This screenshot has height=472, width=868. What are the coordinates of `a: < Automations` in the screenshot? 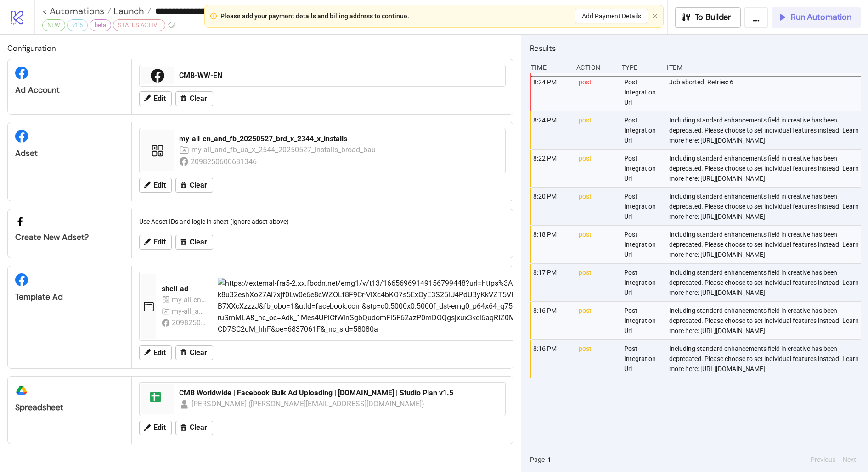 It's located at (77, 11).